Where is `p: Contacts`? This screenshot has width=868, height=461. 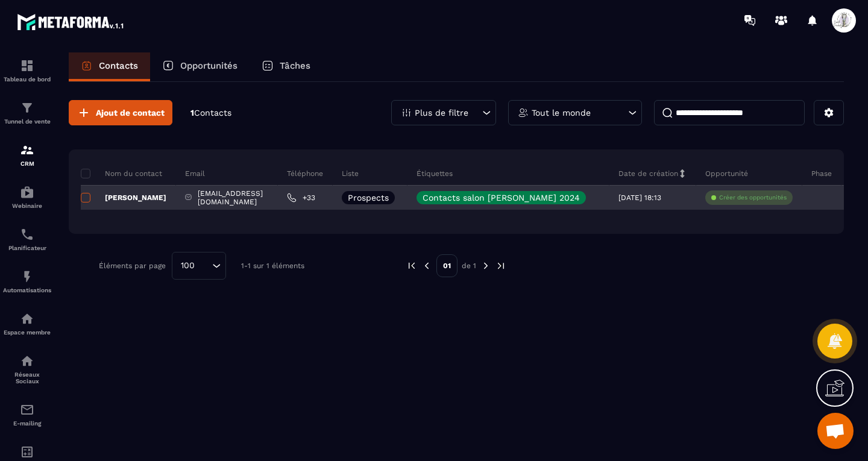
p: Contacts is located at coordinates (118, 66).